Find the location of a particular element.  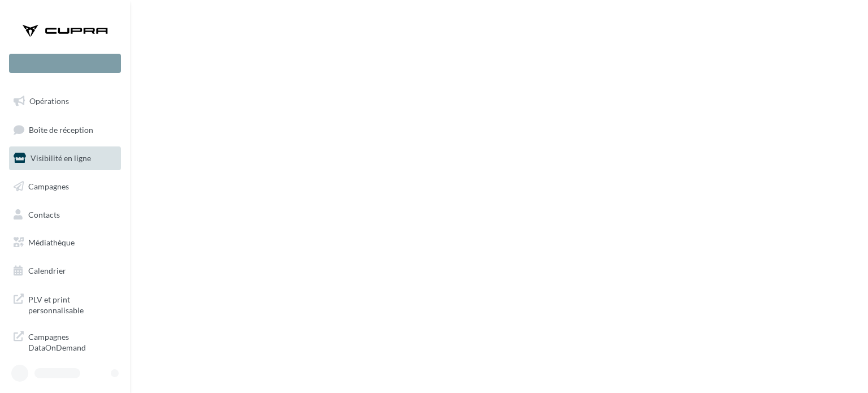

a: Boîte de réception is located at coordinates (65, 129).